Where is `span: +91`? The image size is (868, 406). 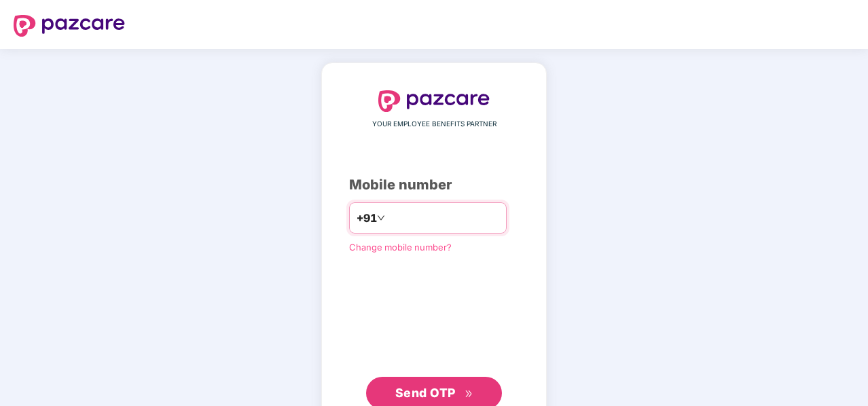
span: +91 is located at coordinates (367, 218).